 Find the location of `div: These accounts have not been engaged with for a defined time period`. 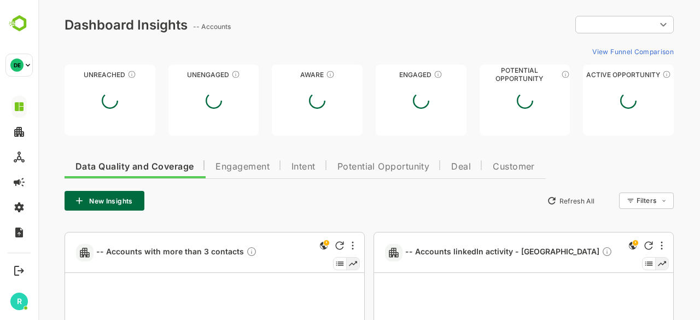

div: These accounts have not been engaged with for a defined time period is located at coordinates (93, 74).